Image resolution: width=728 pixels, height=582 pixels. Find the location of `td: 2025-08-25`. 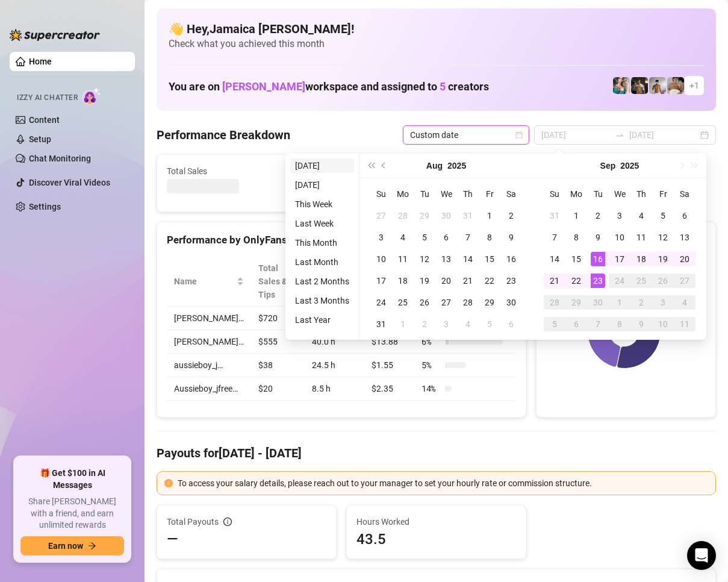

td: 2025-08-25 is located at coordinates (404, 303).